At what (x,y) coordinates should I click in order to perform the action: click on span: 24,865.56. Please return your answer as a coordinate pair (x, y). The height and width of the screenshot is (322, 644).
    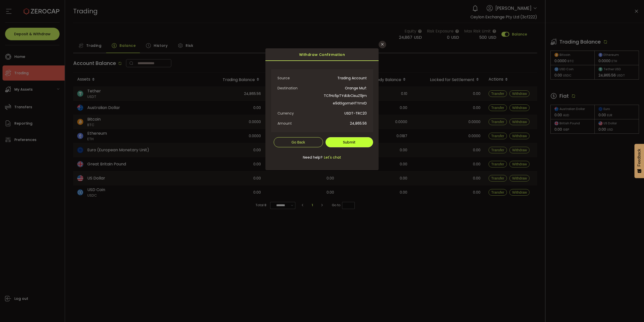
    Looking at the image, I should click on (344, 124).